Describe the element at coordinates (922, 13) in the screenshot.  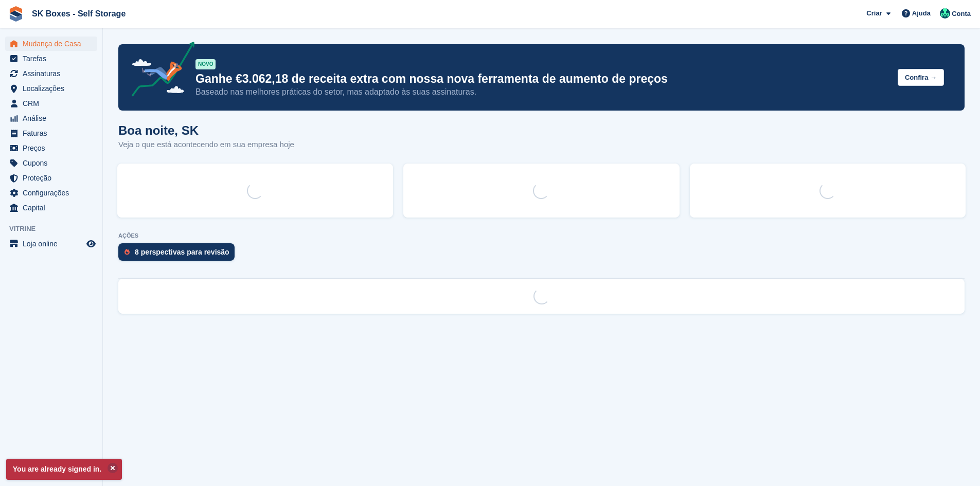
I see `span: Ajuda` at that location.